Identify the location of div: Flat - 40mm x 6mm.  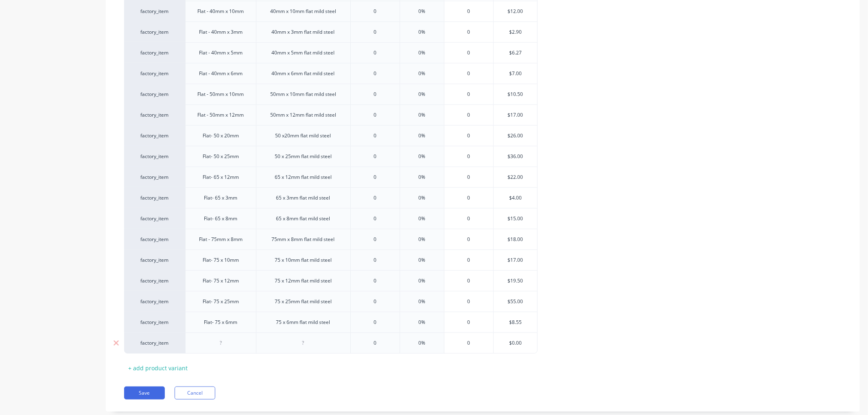
(221, 74).